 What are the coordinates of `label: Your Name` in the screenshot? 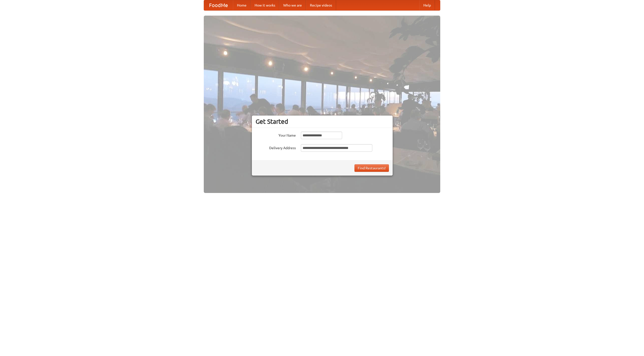 It's located at (276, 135).